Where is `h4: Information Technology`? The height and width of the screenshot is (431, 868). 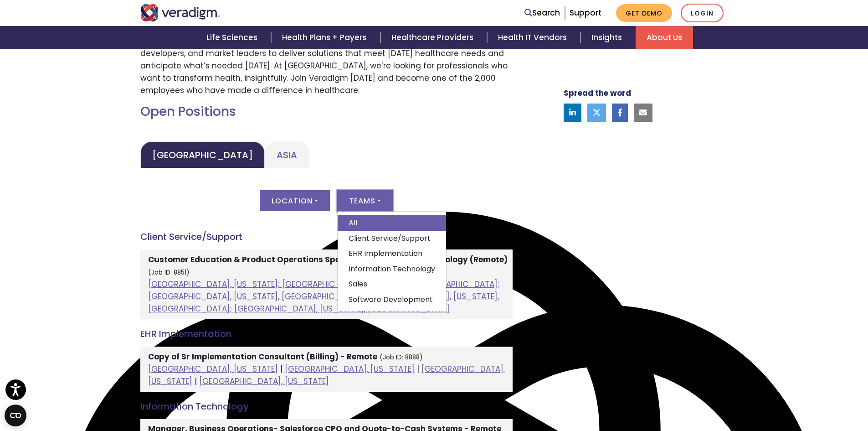 h4: Information Technology is located at coordinates (327, 407).